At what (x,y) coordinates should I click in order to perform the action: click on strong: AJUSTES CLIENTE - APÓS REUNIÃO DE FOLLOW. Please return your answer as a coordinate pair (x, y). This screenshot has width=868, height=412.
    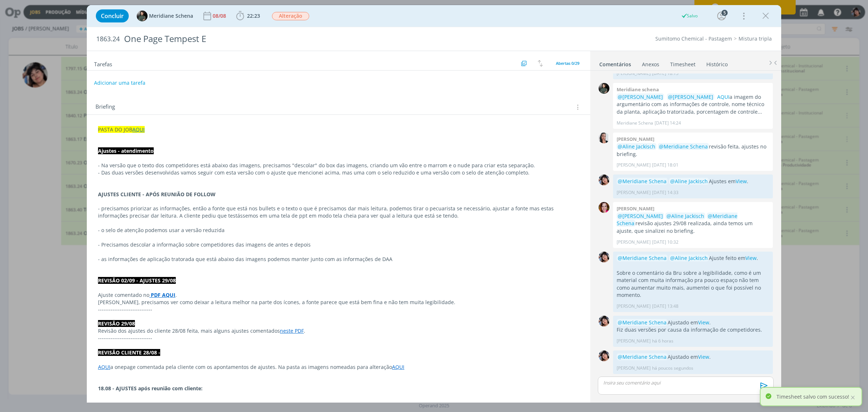
    Looking at the image, I should click on (157, 194).